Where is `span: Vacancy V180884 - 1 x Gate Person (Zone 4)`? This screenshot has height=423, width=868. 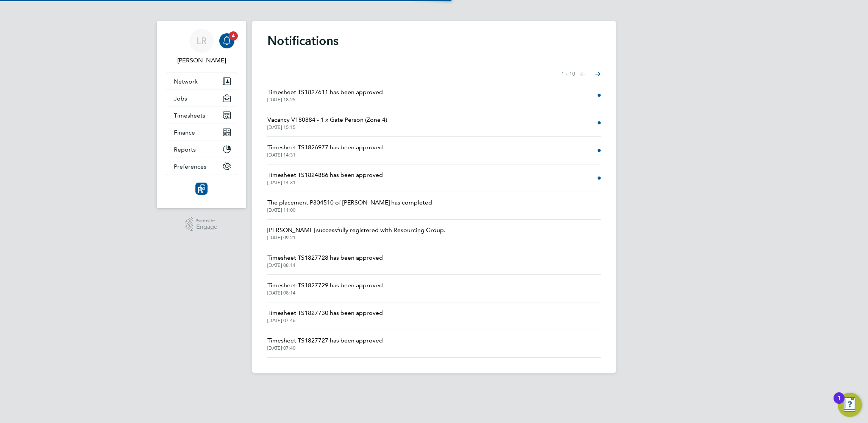 span: Vacancy V180884 - 1 x Gate Person (Zone 4) is located at coordinates (327, 120).